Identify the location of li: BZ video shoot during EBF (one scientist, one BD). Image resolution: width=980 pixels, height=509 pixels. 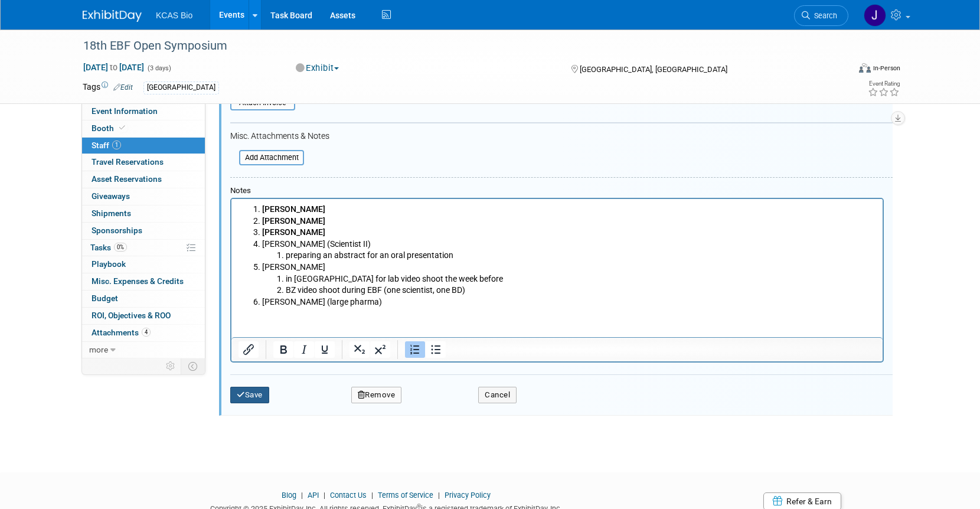
(350, 91).